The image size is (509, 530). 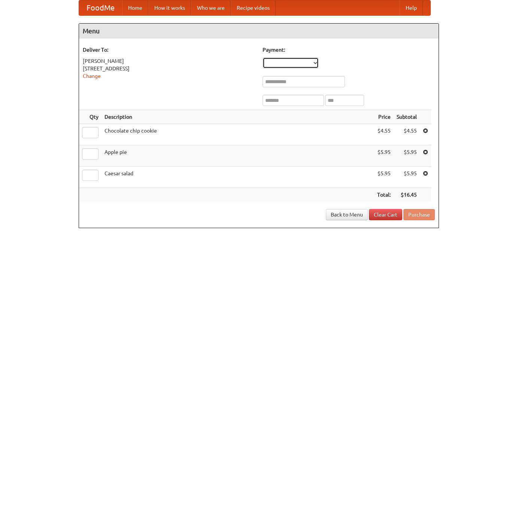 What do you see at coordinates (211, 8) in the screenshot?
I see `a: Who we are` at bounding box center [211, 8].